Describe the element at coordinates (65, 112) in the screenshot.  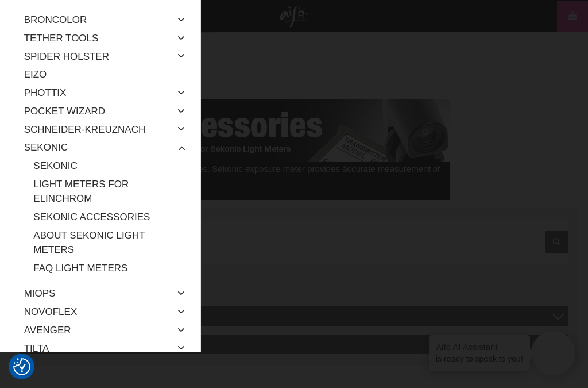
I see `a: Pocket Wizard` at that location.